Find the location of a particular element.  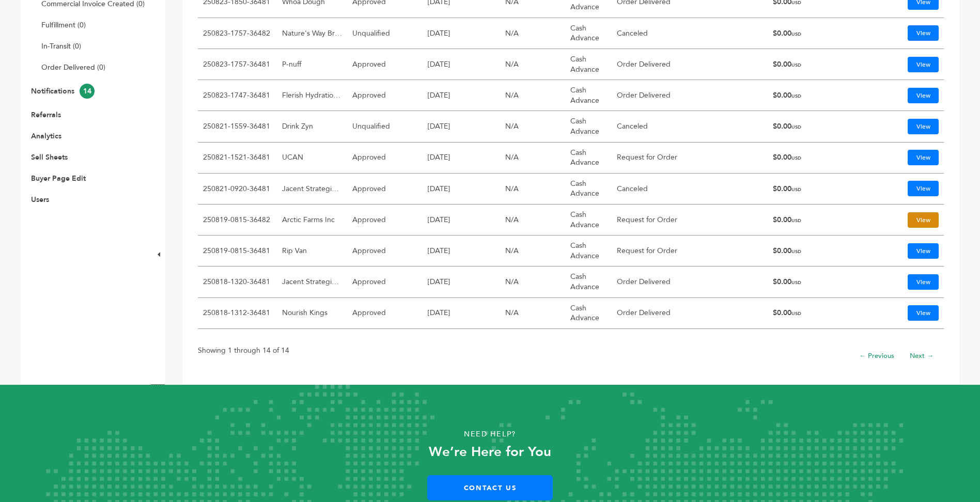

a: Sell Sheets is located at coordinates (49, 157).